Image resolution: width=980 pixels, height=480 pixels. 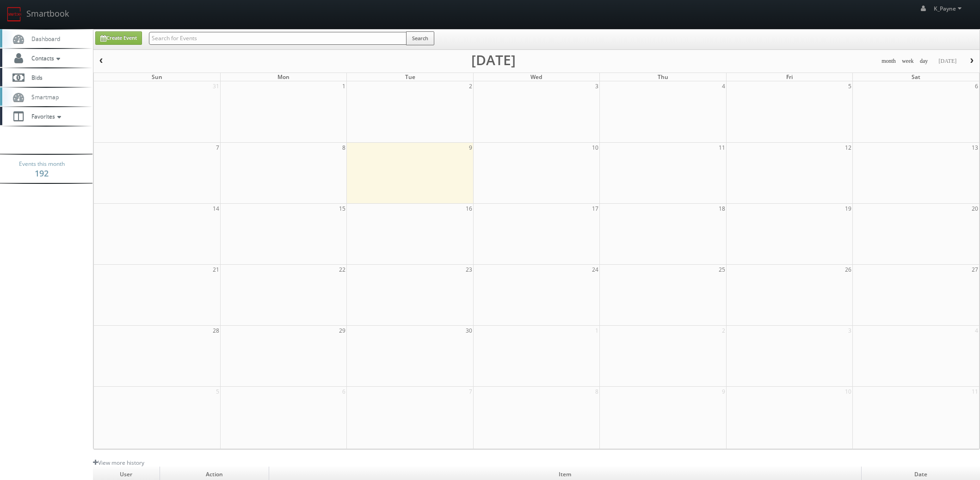 What do you see at coordinates (216, 331) in the screenshot?
I see `span: 28` at bounding box center [216, 331].